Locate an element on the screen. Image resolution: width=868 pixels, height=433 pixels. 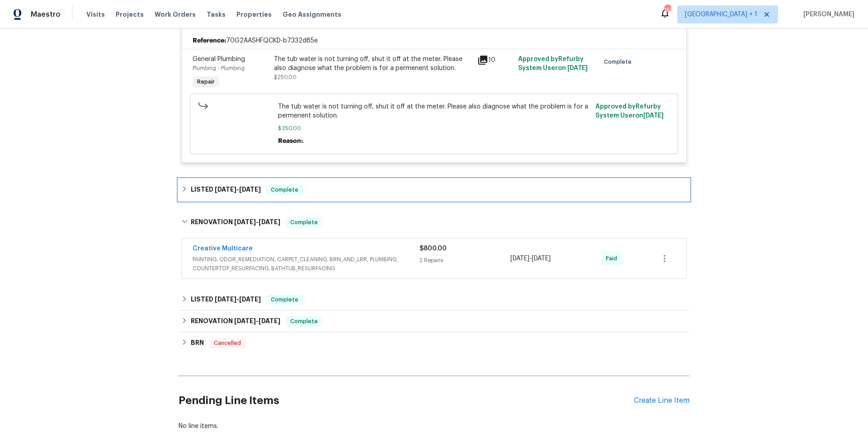
span: Work Orders is located at coordinates (175, 14).